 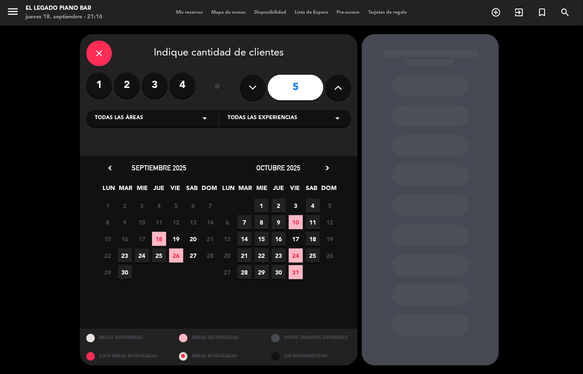 What do you see at coordinates (519, 12) in the screenshot?
I see `i: exit_to_app` at bounding box center [519, 12].